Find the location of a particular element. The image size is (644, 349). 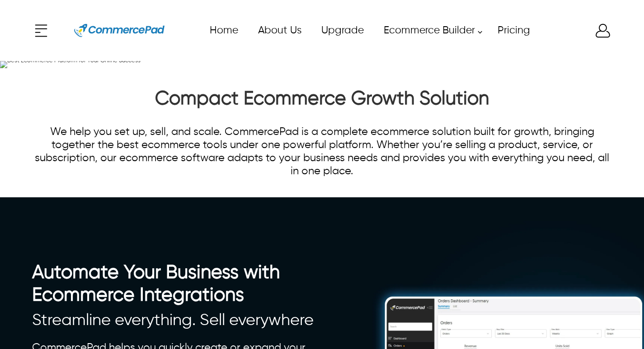

h2: Automate Your Business with Ecommerce Integrations is located at coordinates (177, 284).